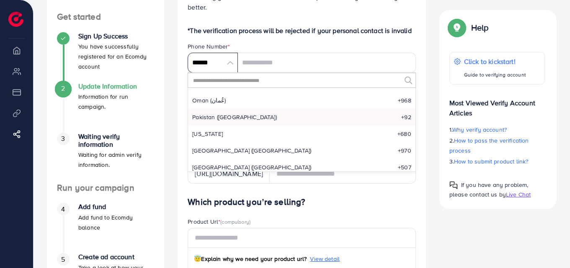 This screenshot has width=570, height=268. I want to click on span: +92, so click(406, 117).